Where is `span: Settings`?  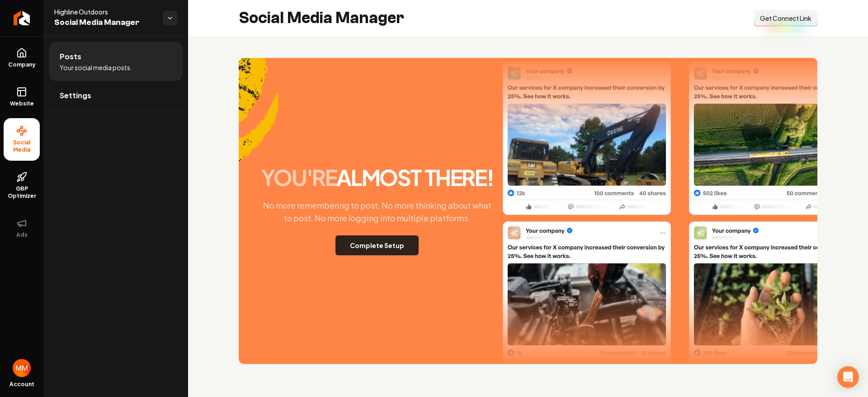 span: Settings is located at coordinates (75, 95).